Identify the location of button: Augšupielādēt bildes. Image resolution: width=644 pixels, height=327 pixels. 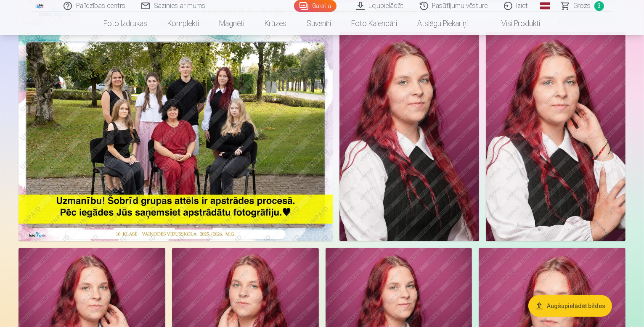
(570, 306).